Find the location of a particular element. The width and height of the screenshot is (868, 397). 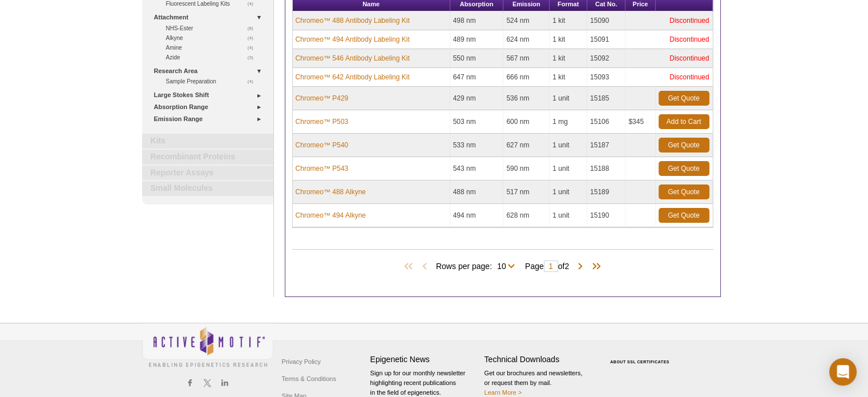

a: Absorption Range is located at coordinates (210, 107).